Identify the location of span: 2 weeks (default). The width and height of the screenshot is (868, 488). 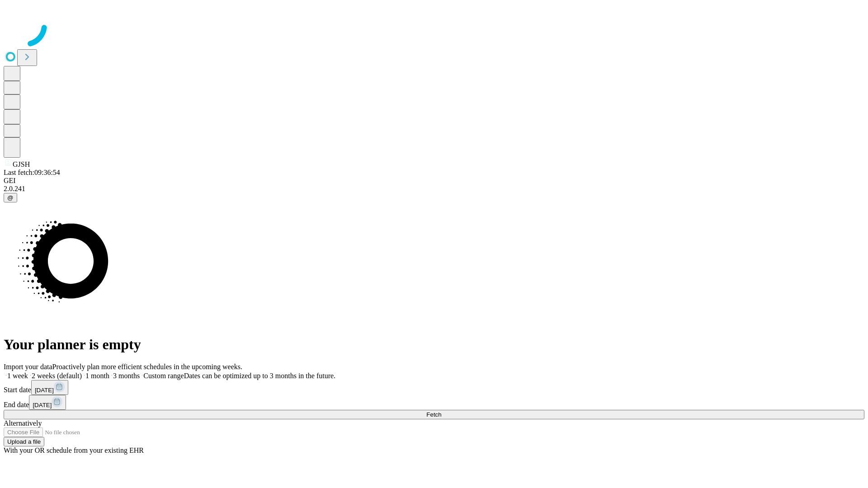
(57, 375).